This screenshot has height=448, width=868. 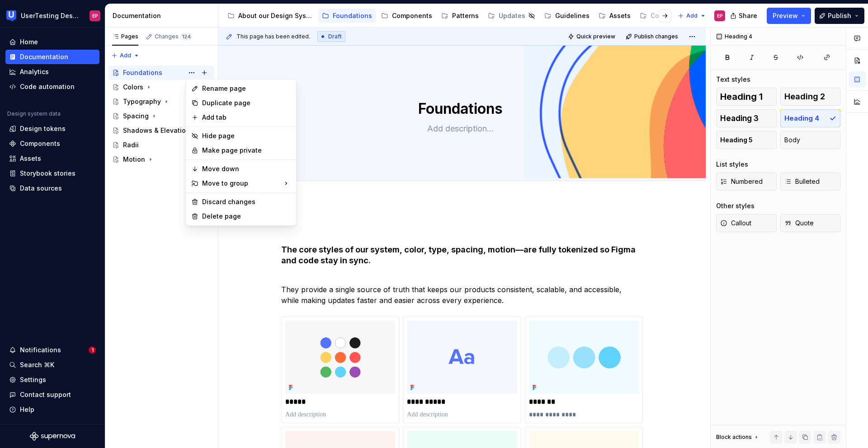 What do you see at coordinates (241, 184) in the screenshot?
I see `div: Move to group` at bounding box center [241, 184].